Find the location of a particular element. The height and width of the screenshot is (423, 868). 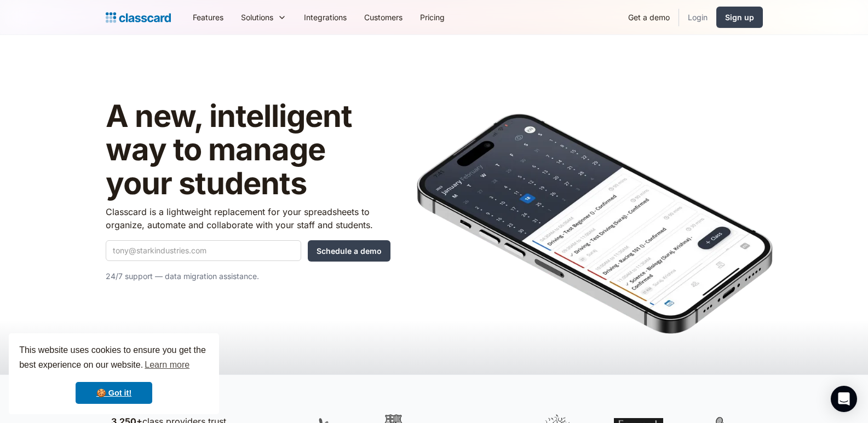

a: Get a demo is located at coordinates (649, 17).